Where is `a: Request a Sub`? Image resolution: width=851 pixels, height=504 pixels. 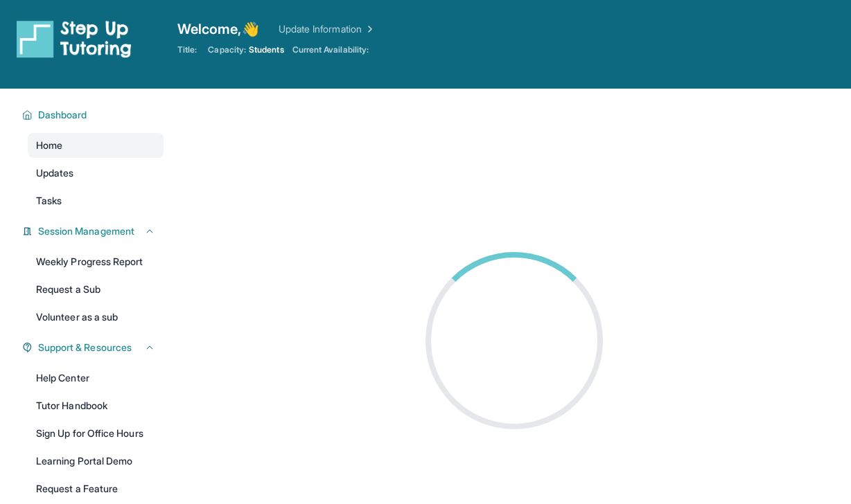 a: Request a Sub is located at coordinates (95, 289).